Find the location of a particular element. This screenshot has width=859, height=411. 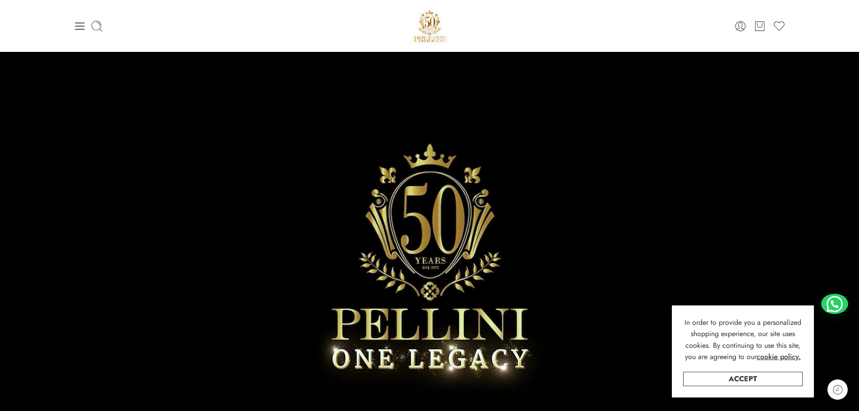

a: Cart is located at coordinates (760, 26).